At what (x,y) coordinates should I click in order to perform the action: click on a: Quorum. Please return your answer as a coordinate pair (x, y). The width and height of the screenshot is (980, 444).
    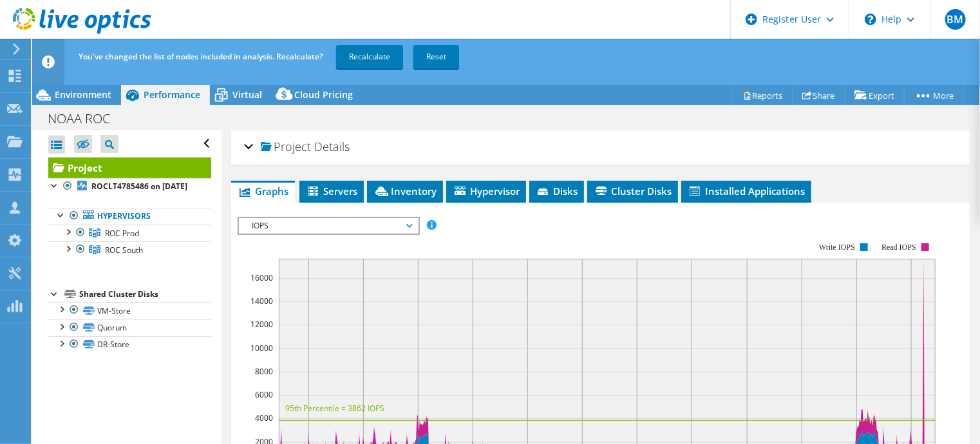
    Looking at the image, I should click on (130, 327).